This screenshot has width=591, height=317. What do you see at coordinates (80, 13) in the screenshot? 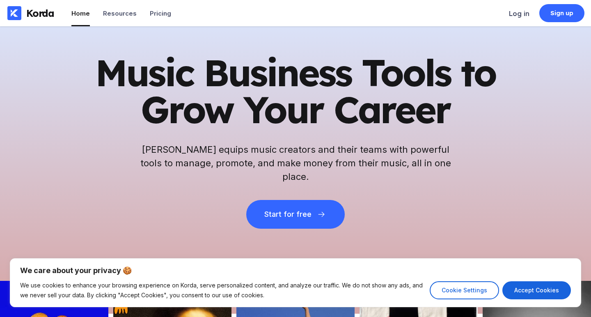
I see `div: Home` at bounding box center [80, 13].